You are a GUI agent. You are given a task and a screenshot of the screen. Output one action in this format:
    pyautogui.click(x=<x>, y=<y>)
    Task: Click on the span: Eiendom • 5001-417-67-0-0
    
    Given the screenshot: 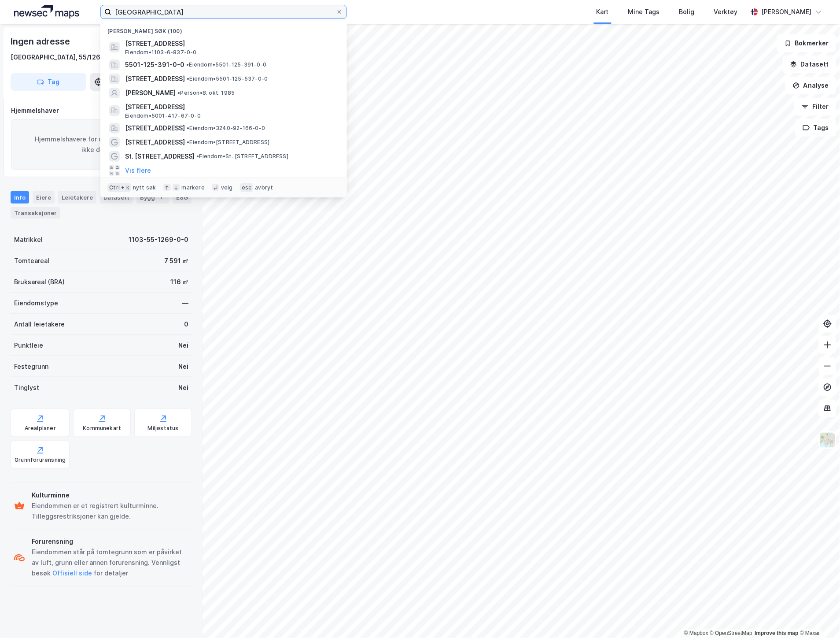 What is the action you would take?
    pyautogui.click(x=163, y=116)
    